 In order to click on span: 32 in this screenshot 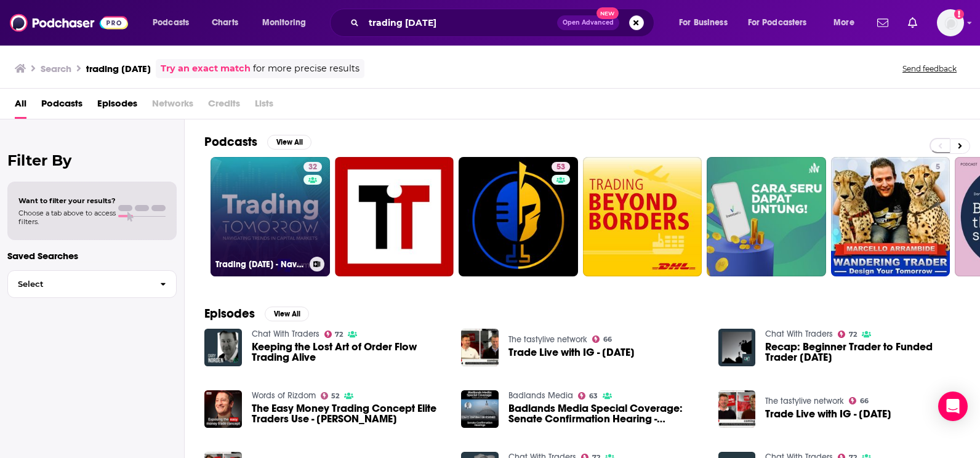, I will do `click(313, 167)`.